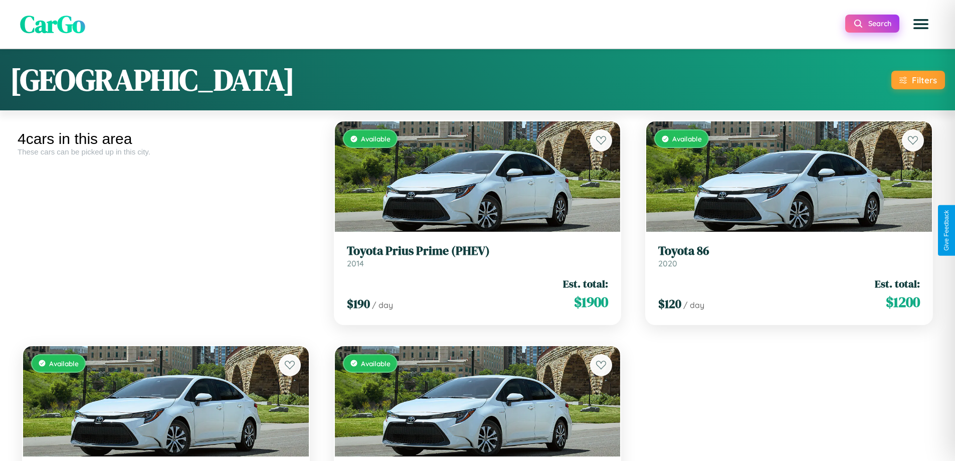 The height and width of the screenshot is (461, 955). Describe the element at coordinates (667, 263) in the screenshot. I see `span: 2020` at that location.